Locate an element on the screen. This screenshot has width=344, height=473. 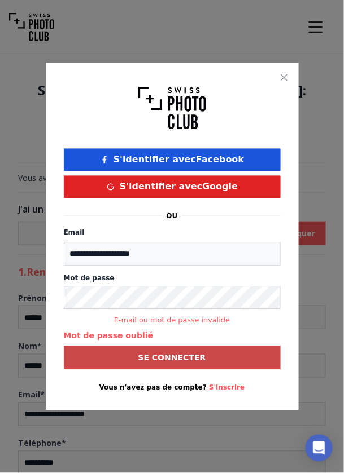
button: S'inscrire is located at coordinates (226, 388).